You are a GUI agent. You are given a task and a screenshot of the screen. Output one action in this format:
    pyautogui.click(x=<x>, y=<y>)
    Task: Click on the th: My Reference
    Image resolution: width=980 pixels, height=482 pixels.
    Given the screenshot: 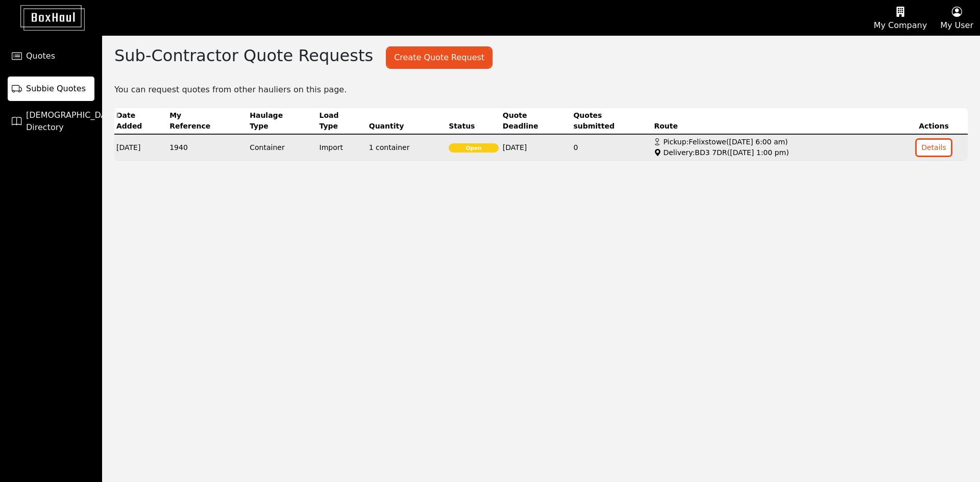 What is the action you would take?
    pyautogui.click(x=207, y=121)
    